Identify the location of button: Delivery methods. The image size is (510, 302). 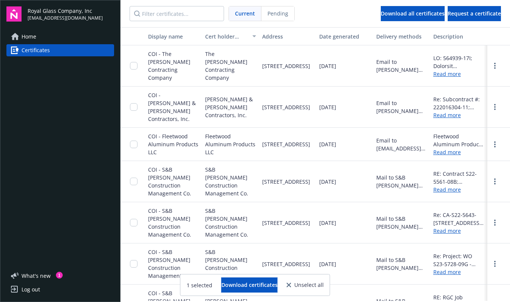
(401, 36).